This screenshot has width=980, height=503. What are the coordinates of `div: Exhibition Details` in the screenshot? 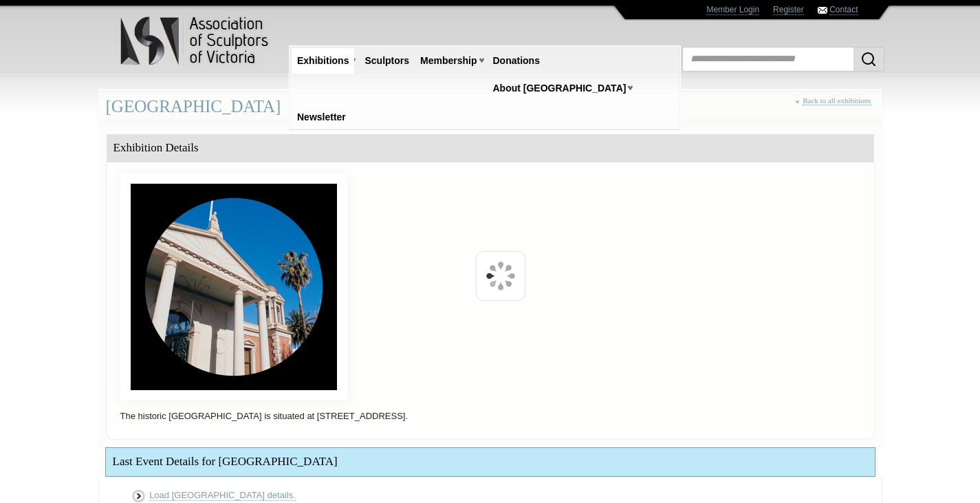 It's located at (490, 148).